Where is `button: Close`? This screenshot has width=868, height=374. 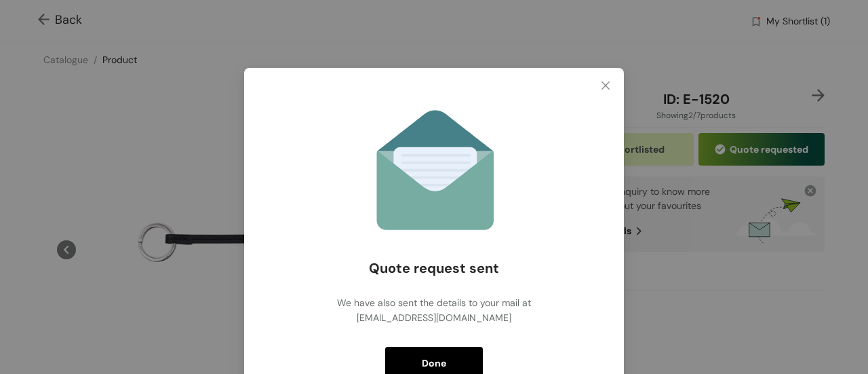
button: Close is located at coordinates (605, 86).